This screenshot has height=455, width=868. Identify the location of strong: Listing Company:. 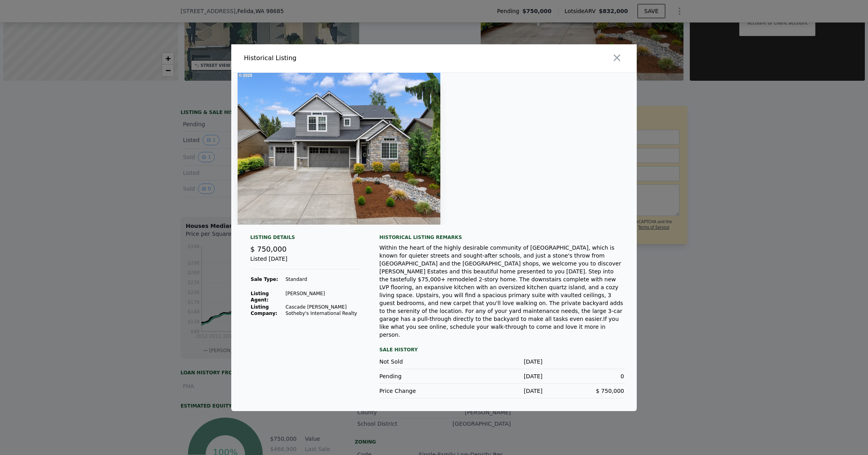
(264, 311).